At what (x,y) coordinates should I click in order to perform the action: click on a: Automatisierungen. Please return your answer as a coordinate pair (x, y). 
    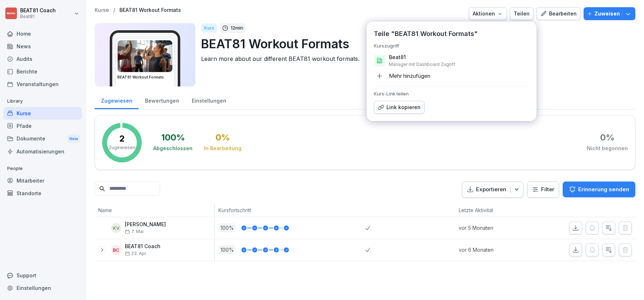
    Looking at the image, I should click on (43, 151).